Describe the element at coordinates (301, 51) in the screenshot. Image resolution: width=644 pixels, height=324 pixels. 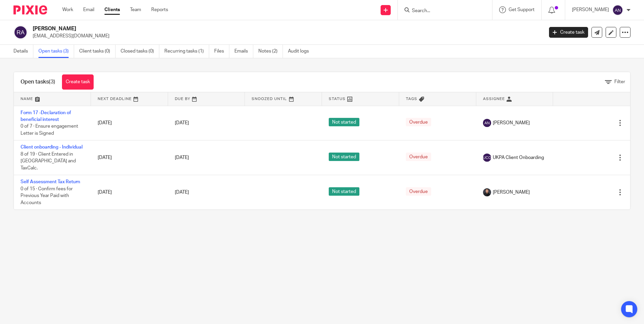
I see `a: Audit logs` at that location.